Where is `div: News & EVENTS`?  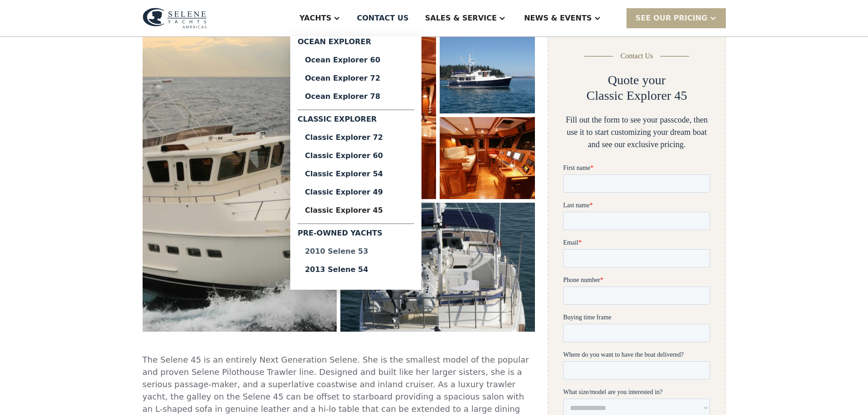 div: News & EVENTS is located at coordinates (558, 18).